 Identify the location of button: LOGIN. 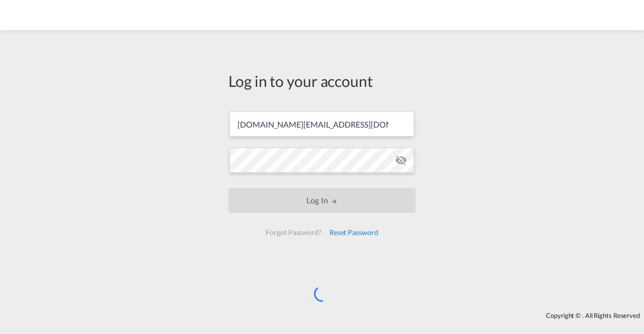
(322, 200).